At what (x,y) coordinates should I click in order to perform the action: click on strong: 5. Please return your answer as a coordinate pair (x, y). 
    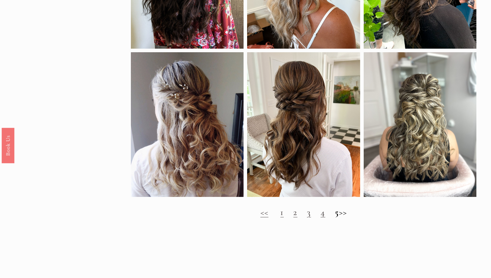
    Looking at the image, I should click on (337, 212).